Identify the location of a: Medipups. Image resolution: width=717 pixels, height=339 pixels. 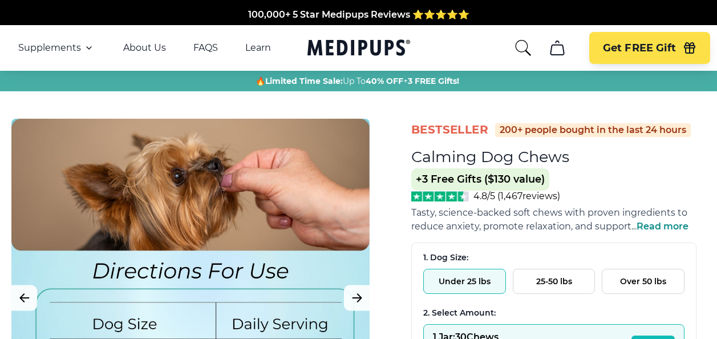
(359, 48).